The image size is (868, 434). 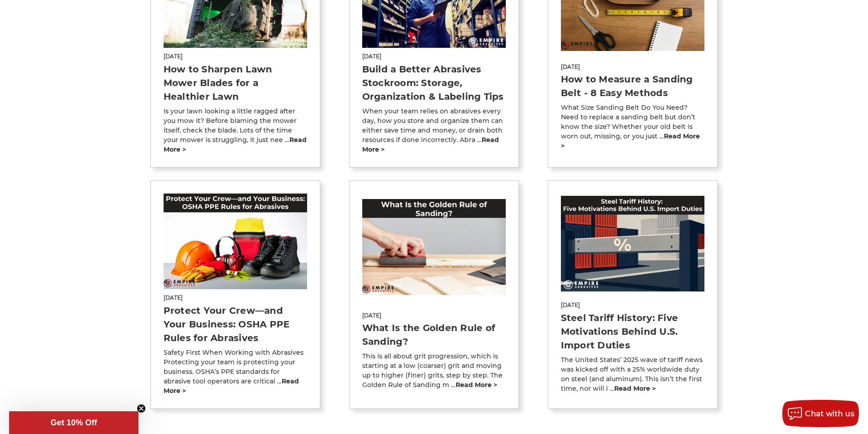 What do you see at coordinates (226, 324) in the screenshot?
I see `a: Protect Your Crew—and Your Business: OSHA PPE Rules for Abrasives` at bounding box center [226, 324].